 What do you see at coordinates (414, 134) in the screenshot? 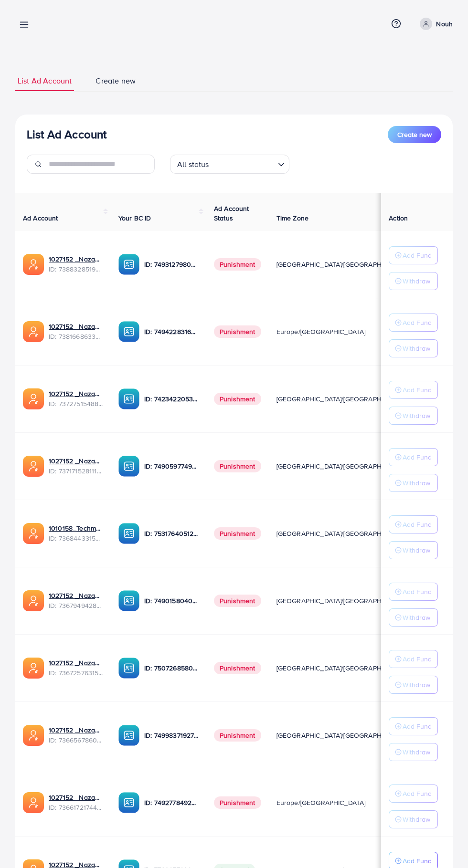
I see `button: Create new` at bounding box center [414, 134].